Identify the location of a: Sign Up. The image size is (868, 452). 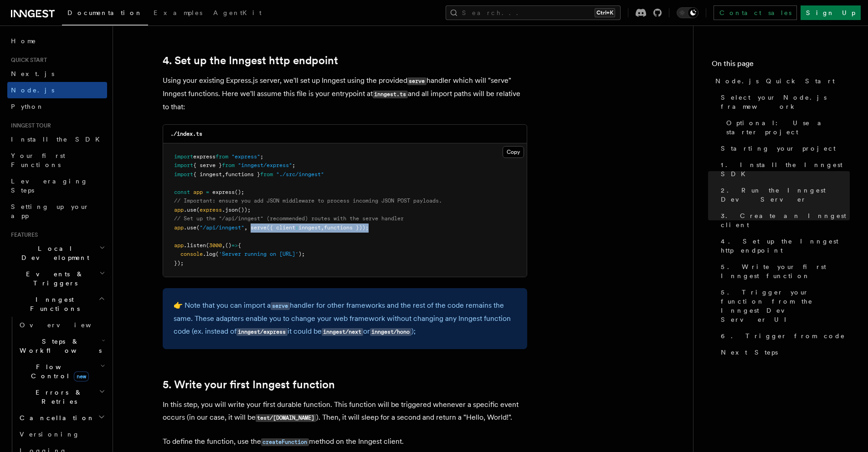
(831, 13).